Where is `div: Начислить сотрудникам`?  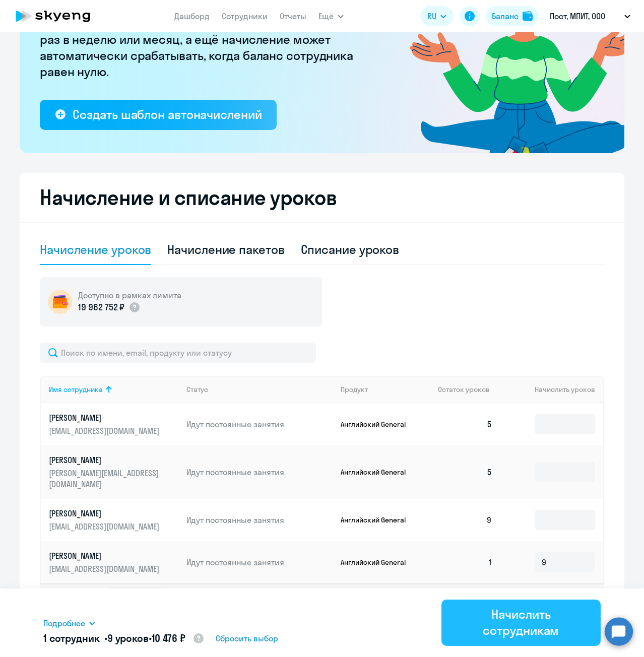 div: Начислить сотрудникам is located at coordinates (521, 623).